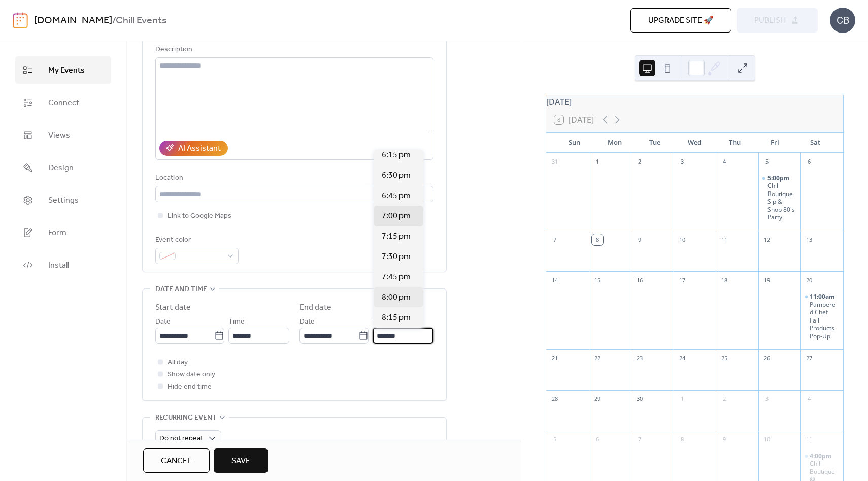 This screenshot has height=481, width=868. Describe the element at coordinates (809, 358) in the screenshot. I see `div: 27` at that location.